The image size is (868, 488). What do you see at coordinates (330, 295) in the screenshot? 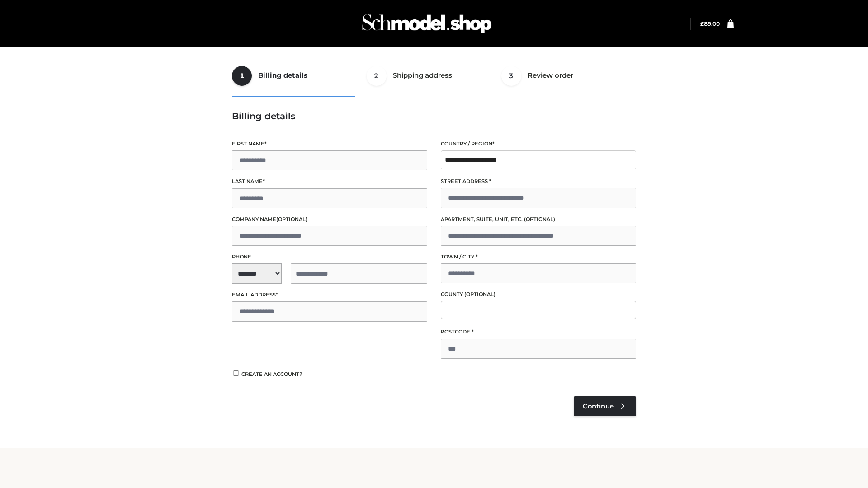
I see `label: Email address` at bounding box center [330, 295].